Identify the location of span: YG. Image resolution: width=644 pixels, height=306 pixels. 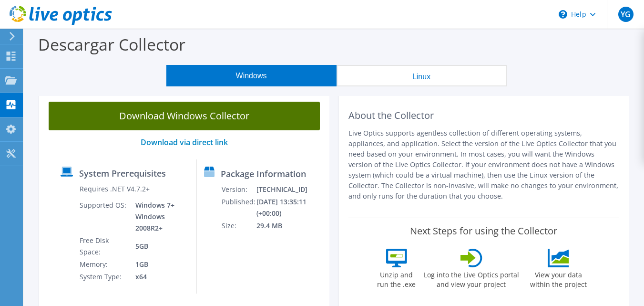
(626, 14).